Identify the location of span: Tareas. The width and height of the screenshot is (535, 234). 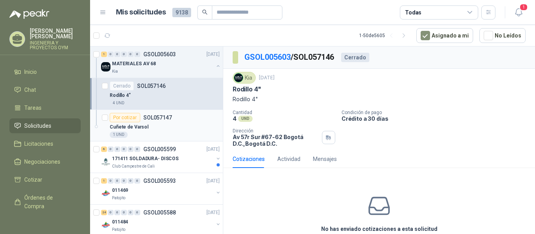
(33, 108).